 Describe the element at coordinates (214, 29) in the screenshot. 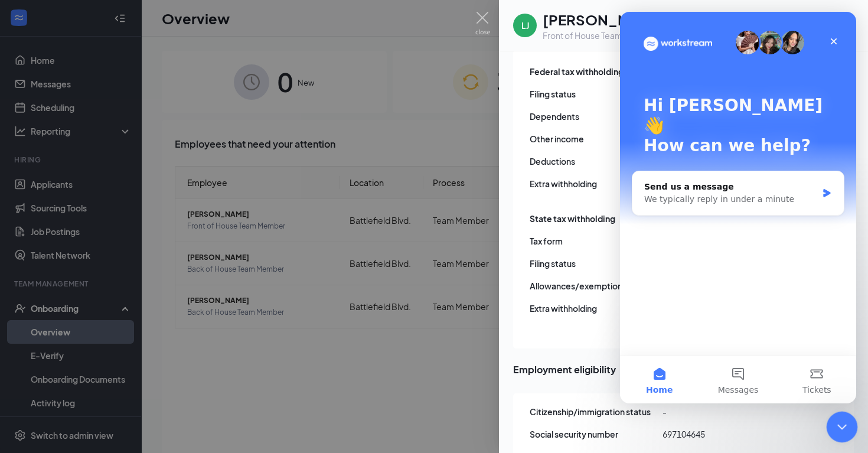

I see `div: Close` at that location.